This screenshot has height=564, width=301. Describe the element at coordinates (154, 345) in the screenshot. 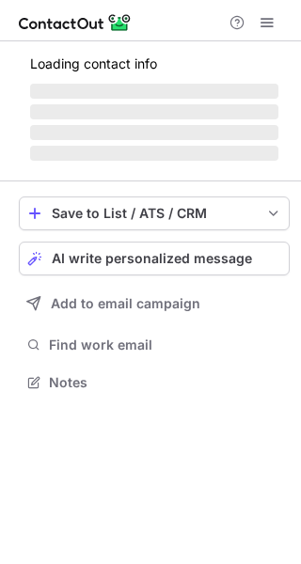

I see `button: Find work email` at that location.